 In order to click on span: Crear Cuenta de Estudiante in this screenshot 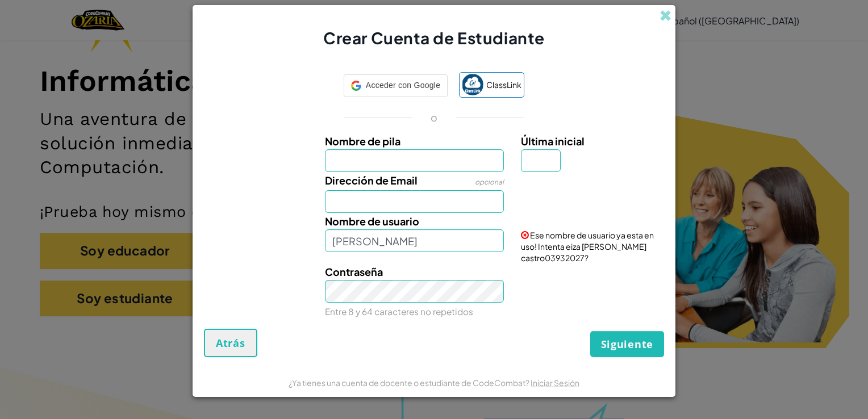, I will do `click(434, 37)`.